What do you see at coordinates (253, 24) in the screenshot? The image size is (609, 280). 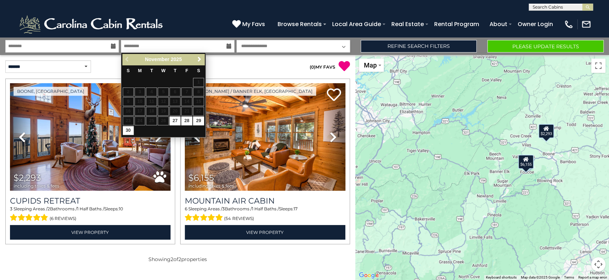 I see `span: My Favs` at bounding box center [253, 24].